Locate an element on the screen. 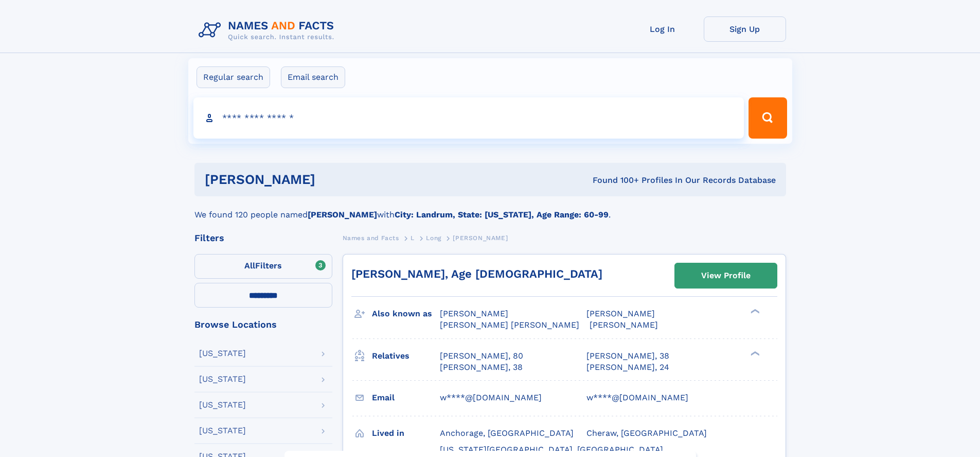 The height and width of the screenshot is (457, 980). a: Log In is located at coordinates (663, 29).